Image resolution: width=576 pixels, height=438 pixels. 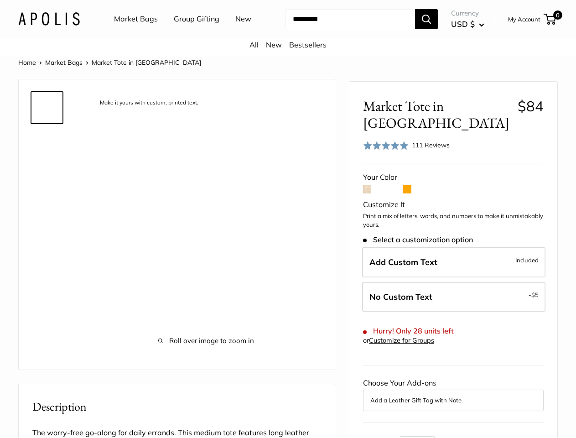 What do you see at coordinates (454, 262) in the screenshot?
I see `label: Add Custom Text` at bounding box center [454, 262].